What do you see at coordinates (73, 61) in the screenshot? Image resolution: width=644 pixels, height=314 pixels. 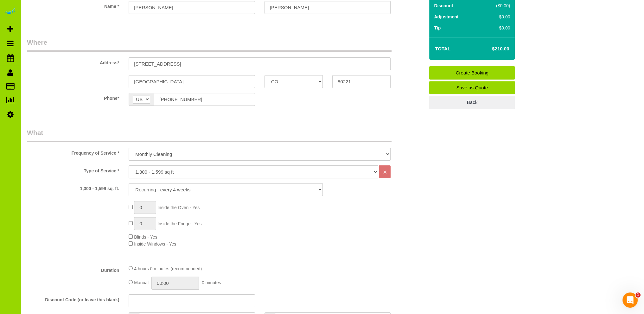 I see `label: Address*` at bounding box center [73, 61].